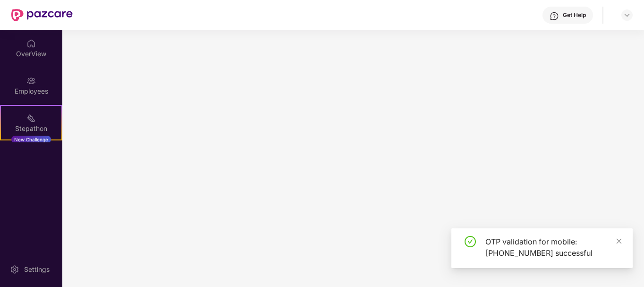 The image size is (644, 287). I want to click on div: Settings, so click(36, 269).